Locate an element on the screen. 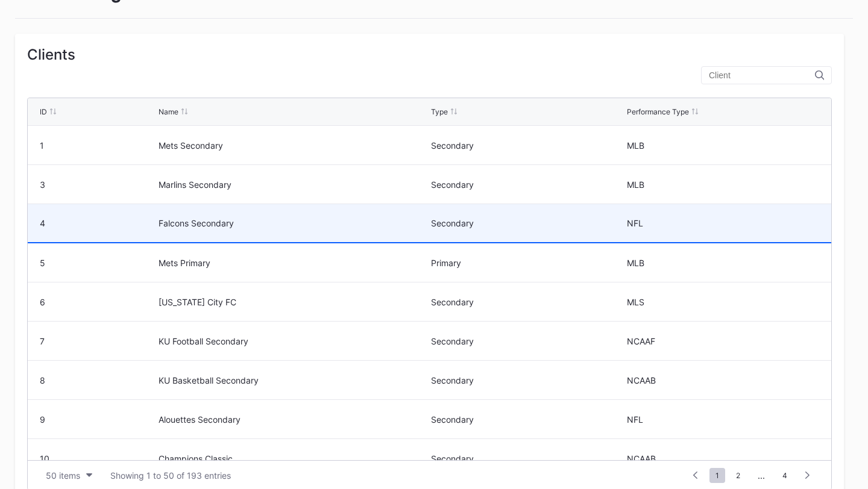 The width and height of the screenshot is (868, 489). div: 8 is located at coordinates (97, 380).